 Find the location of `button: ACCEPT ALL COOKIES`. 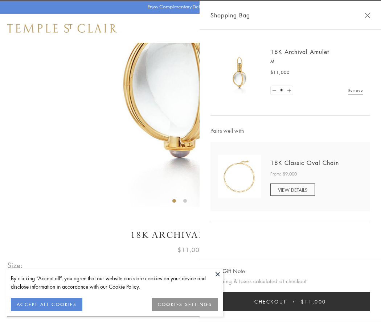

button: ACCEPT ALL COOKIES is located at coordinates (46, 305).